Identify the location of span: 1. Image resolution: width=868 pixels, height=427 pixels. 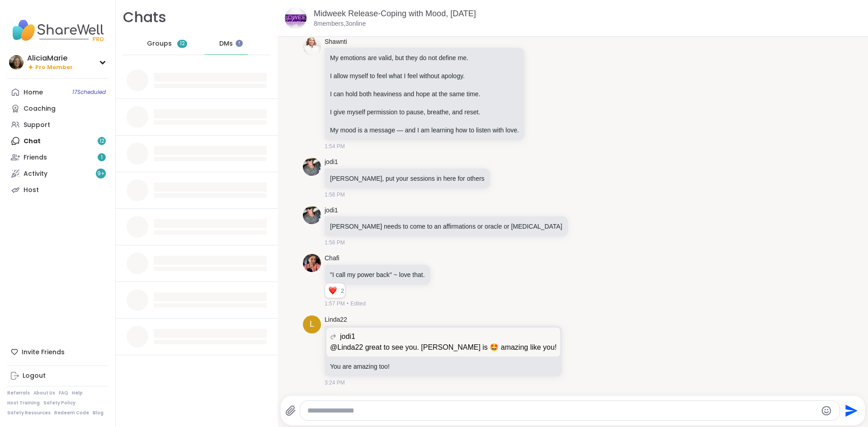
(102, 157).